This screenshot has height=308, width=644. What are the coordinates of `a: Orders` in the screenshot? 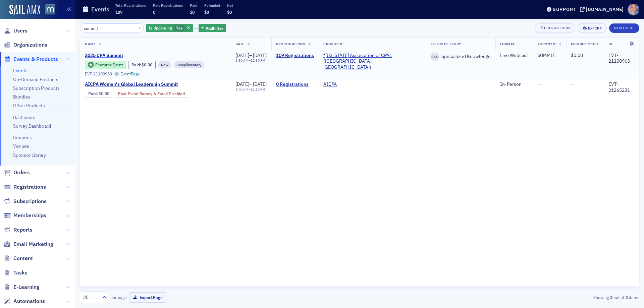 It's located at (17, 173).